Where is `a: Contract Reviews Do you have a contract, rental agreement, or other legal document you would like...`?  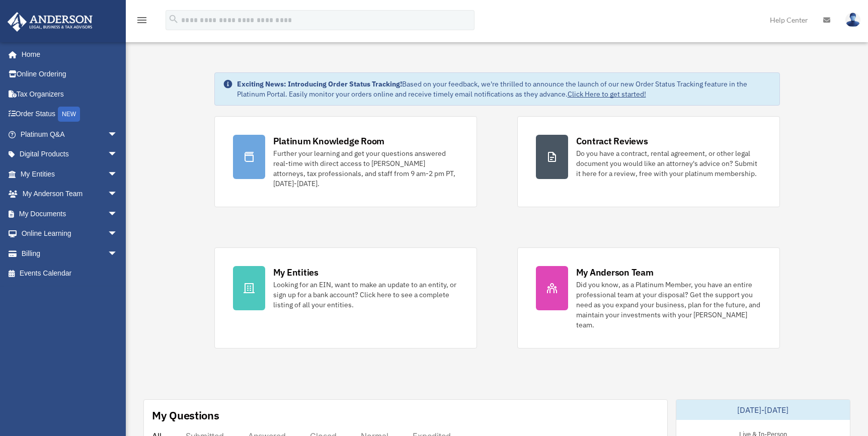 a: Contract Reviews Do you have a contract, rental agreement, or other legal document you would like... is located at coordinates (649, 161).